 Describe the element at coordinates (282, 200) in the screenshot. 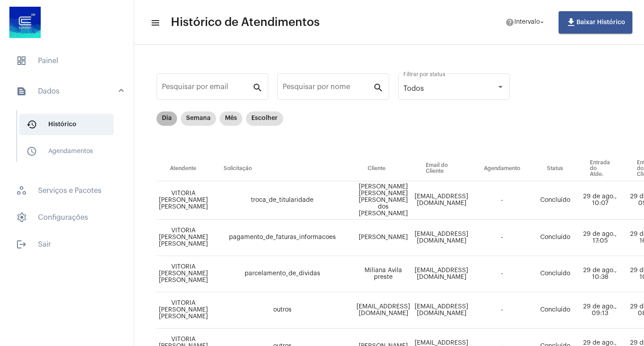

I see `span: troca_de_titularidade` at that location.